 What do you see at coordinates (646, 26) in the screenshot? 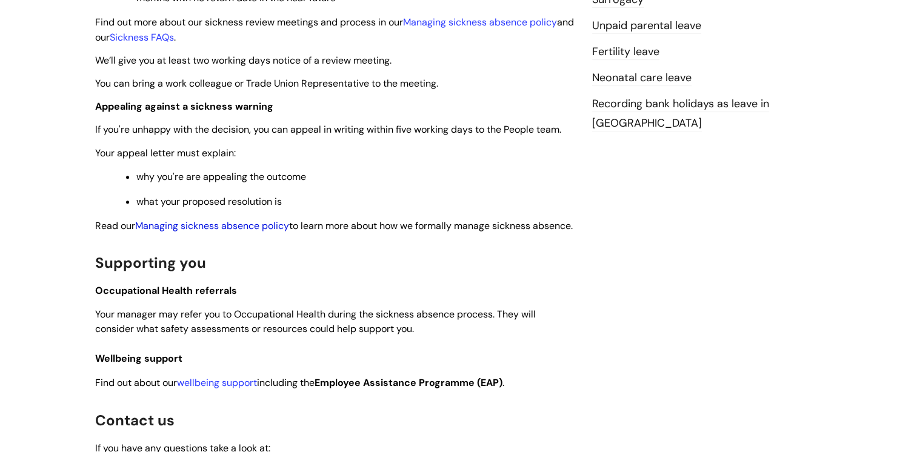
I see `a: Unpaid parental leave` at bounding box center [646, 26].